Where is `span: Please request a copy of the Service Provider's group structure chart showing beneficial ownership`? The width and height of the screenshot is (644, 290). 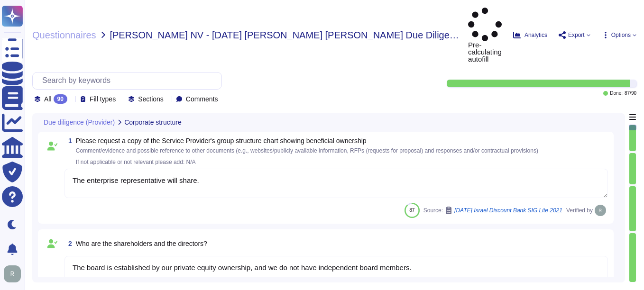 span: Please request a copy of the Service Provider's group structure chart showing beneficial ownership is located at coordinates (221, 141).